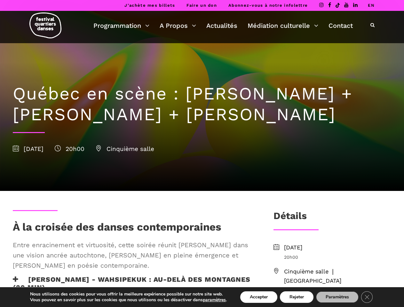 Image resolution: width=404 pixels, height=307 pixels. Describe the element at coordinates (367, 297) in the screenshot. I see `button: Close GDPR Cookie Banner` at that location.